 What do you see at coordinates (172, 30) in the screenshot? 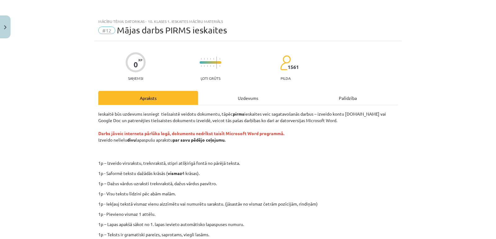
I see `span: Mājas darbs PIRMS ieskaites` at bounding box center [172, 30].